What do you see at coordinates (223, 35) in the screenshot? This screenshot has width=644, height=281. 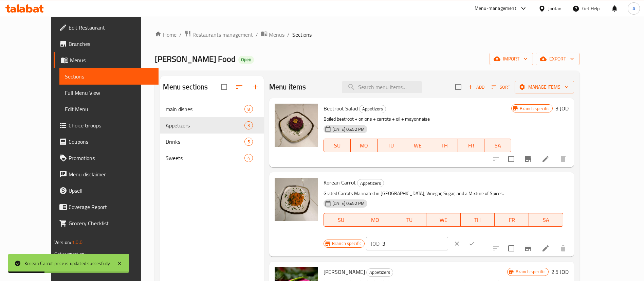 I see `span: Restaurants management` at bounding box center [223, 35].